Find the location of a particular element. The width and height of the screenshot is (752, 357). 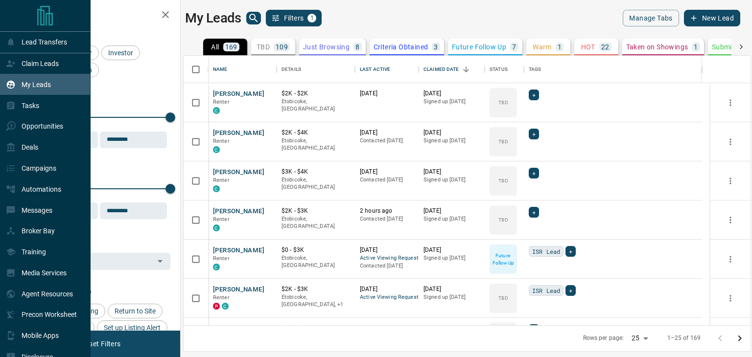

p: Criteria Obtained is located at coordinates (401, 47).